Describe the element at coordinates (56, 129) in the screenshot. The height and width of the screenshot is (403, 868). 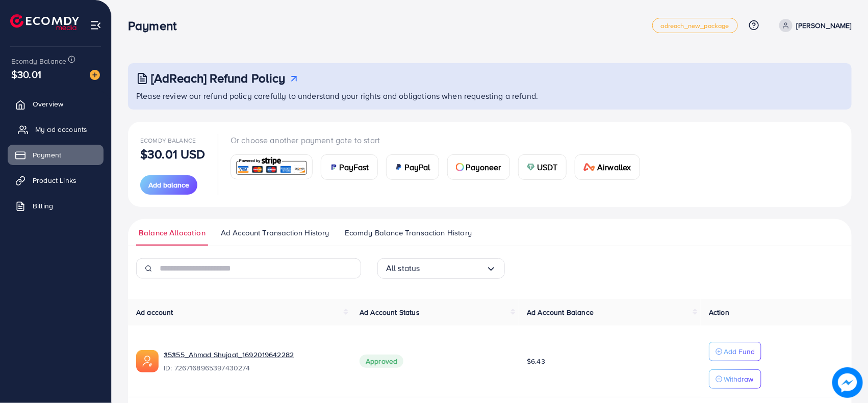
I see `a: My ad accounts` at that location.